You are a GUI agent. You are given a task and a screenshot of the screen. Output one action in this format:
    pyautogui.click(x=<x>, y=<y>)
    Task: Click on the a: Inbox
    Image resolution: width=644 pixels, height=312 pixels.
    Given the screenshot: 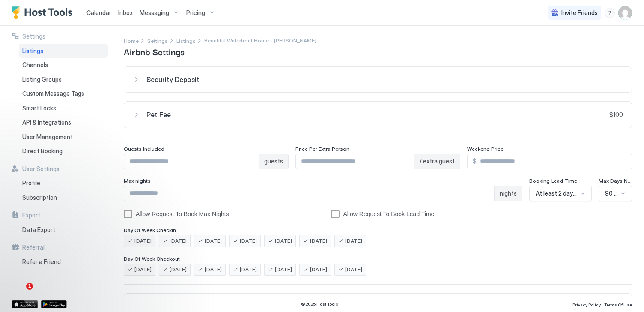 What is the action you would take?
    pyautogui.click(x=126, y=12)
    